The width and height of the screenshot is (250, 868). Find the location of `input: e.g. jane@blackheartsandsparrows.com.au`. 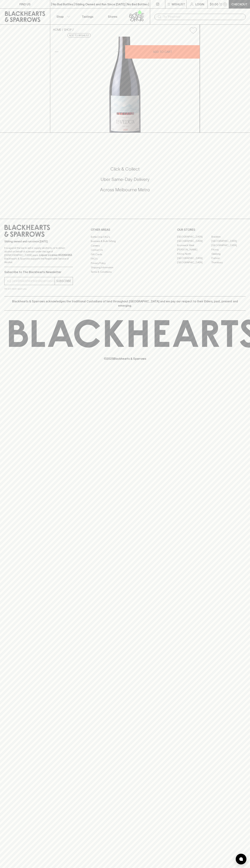

input: e.g. jane@blackheartsandsparrows.com.au is located at coordinates (31, 281).